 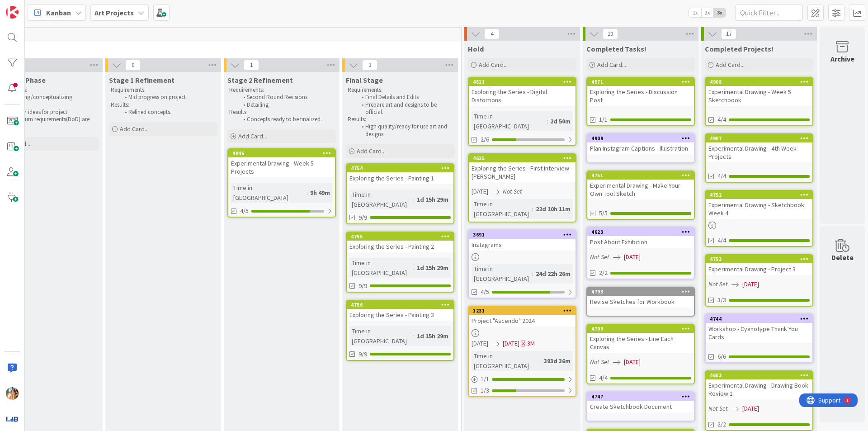 I want to click on span: 1/1, so click(x=603, y=120).